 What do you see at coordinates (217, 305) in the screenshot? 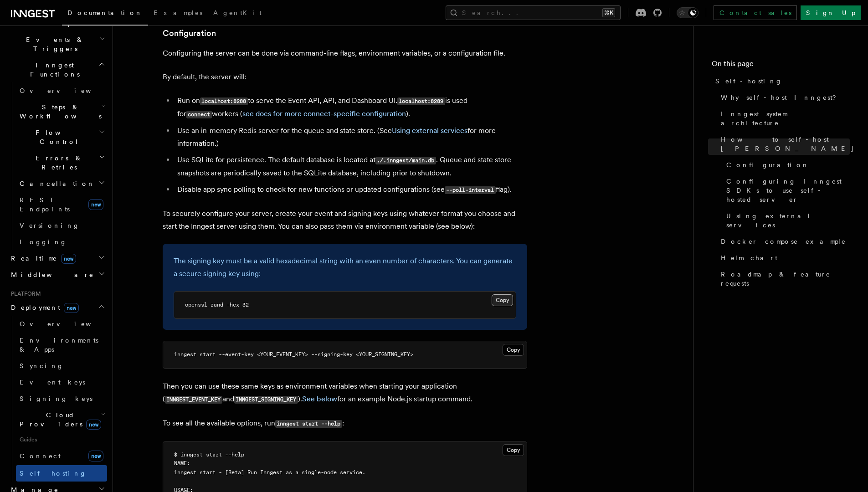
I see `span: openssl rand -hex 32` at bounding box center [217, 305].